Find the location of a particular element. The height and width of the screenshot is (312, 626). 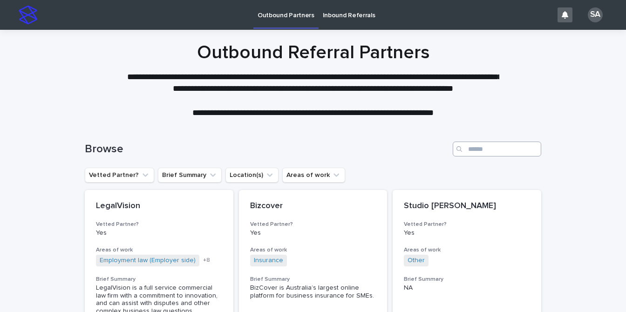

span: + 8 is located at coordinates (206, 260).